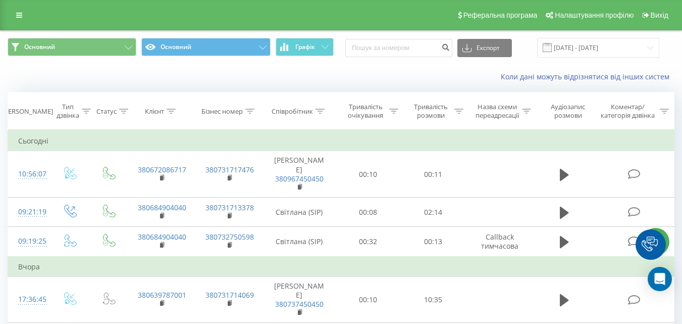 This screenshot has width=682, height=324. Describe the element at coordinates (29, 174) in the screenshot. I see `div: 10:56:07` at that location.